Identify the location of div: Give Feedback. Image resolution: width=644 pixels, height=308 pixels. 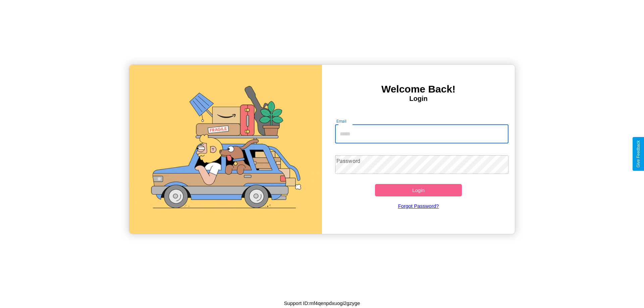
(638, 154).